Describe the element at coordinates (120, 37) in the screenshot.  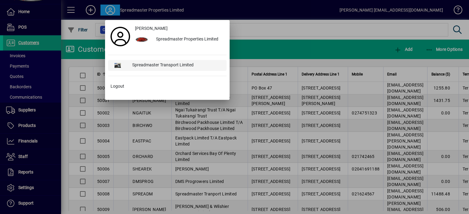
I see `a: Profile` at that location.